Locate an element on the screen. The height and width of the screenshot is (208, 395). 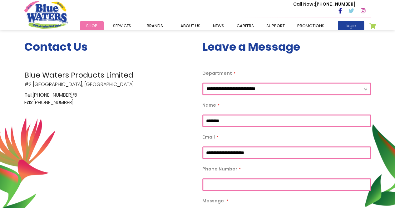
span: Email is located at coordinates (208, 137).